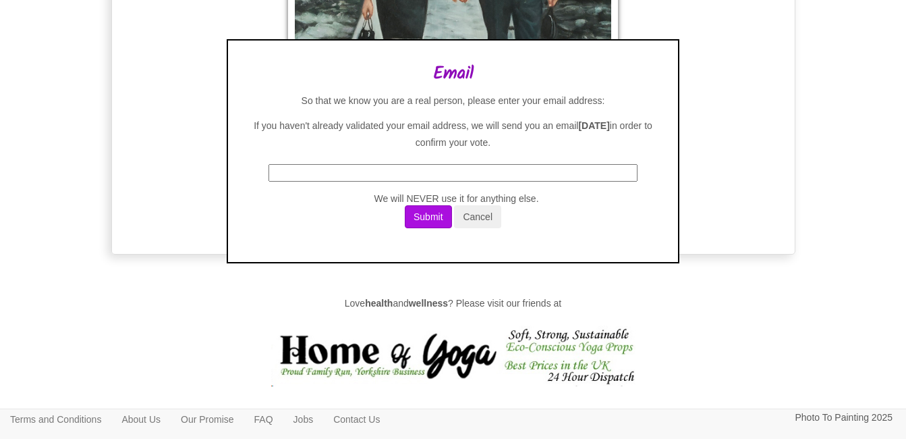 The height and width of the screenshot is (439, 906). I want to click on a: Our Promise, so click(207, 419).